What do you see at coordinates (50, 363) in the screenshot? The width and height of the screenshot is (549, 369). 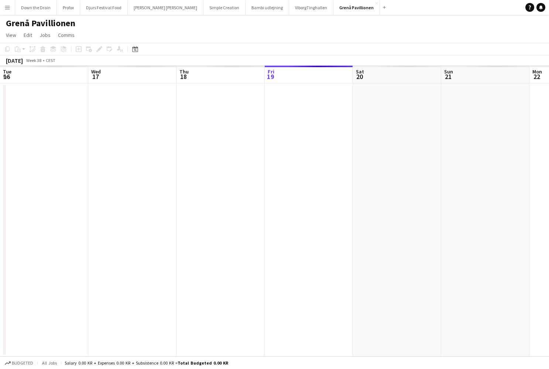 I see `span: All jobs` at bounding box center [50, 363].